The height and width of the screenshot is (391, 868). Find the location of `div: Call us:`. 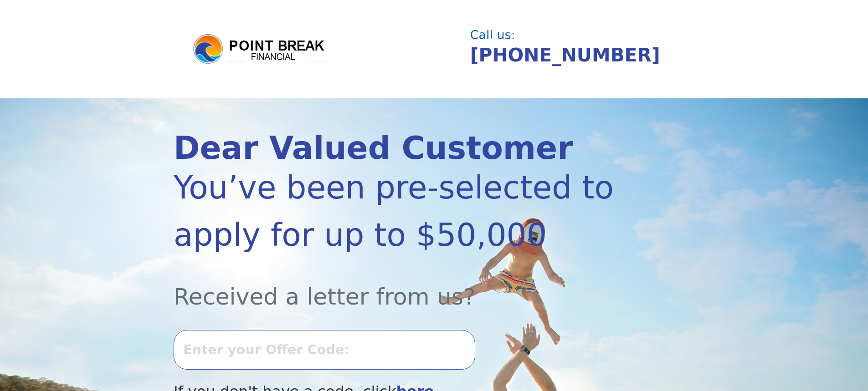

div: Call us: is located at coordinates (578, 35).